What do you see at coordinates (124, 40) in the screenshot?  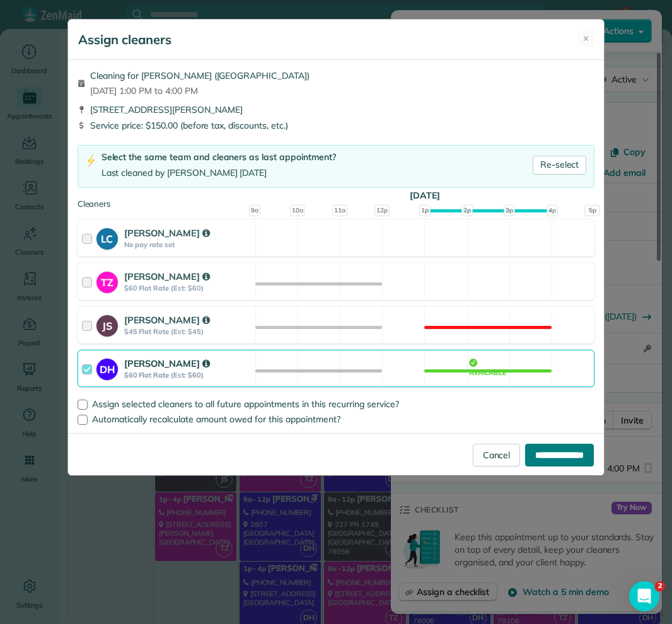 I see `h5: Assign cleaners` at bounding box center [124, 40].